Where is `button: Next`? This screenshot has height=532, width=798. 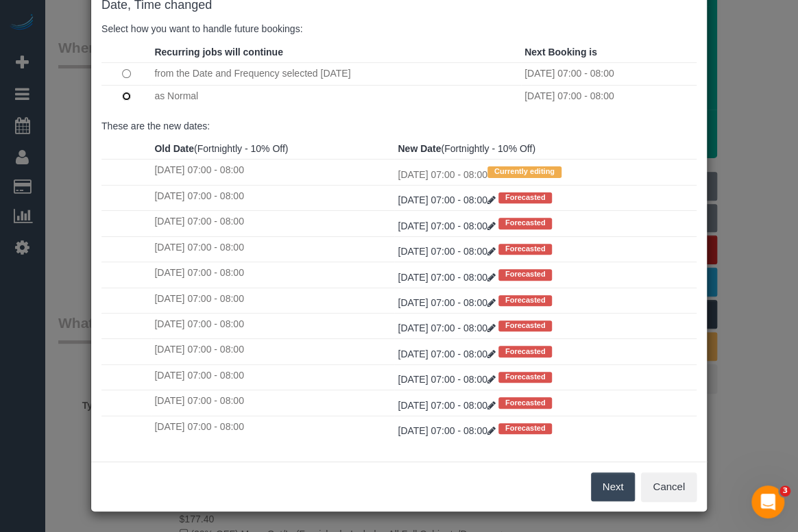
button: Next is located at coordinates (613, 487).